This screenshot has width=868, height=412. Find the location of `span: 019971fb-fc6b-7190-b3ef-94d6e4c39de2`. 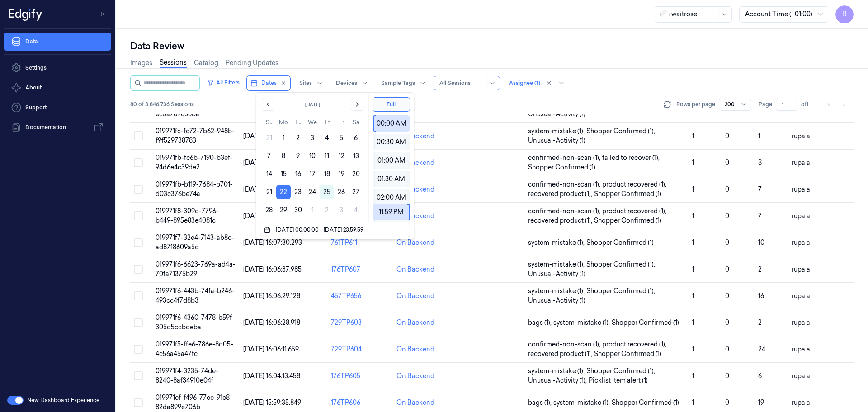

span: 019971fb-fc6b-7190-b3ef-94d6e4c39de2 is located at coordinates (194, 162).